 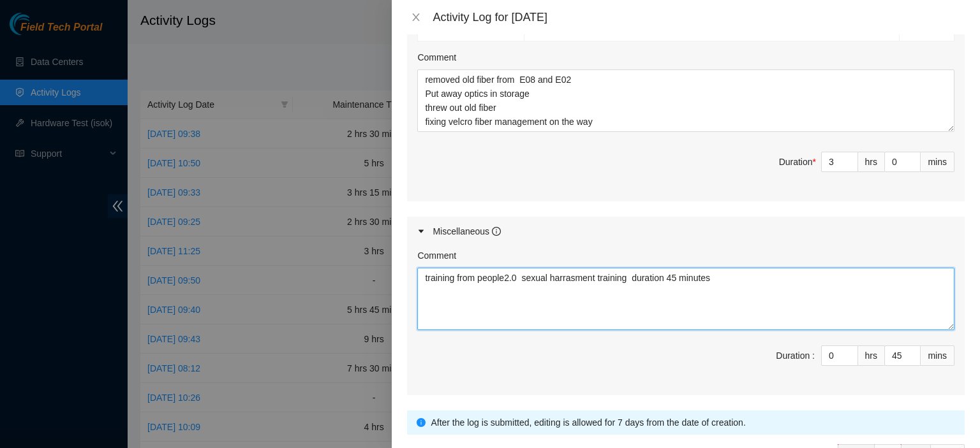 I want to click on div: Duration, so click(x=797, y=162).